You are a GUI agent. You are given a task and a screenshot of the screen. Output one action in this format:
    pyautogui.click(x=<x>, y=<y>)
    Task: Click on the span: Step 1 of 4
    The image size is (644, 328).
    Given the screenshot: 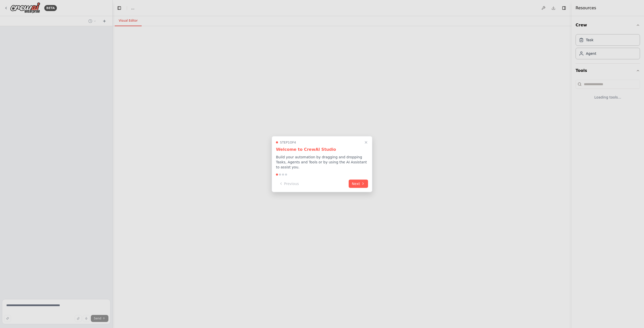 What is the action you would take?
    pyautogui.click(x=288, y=142)
    